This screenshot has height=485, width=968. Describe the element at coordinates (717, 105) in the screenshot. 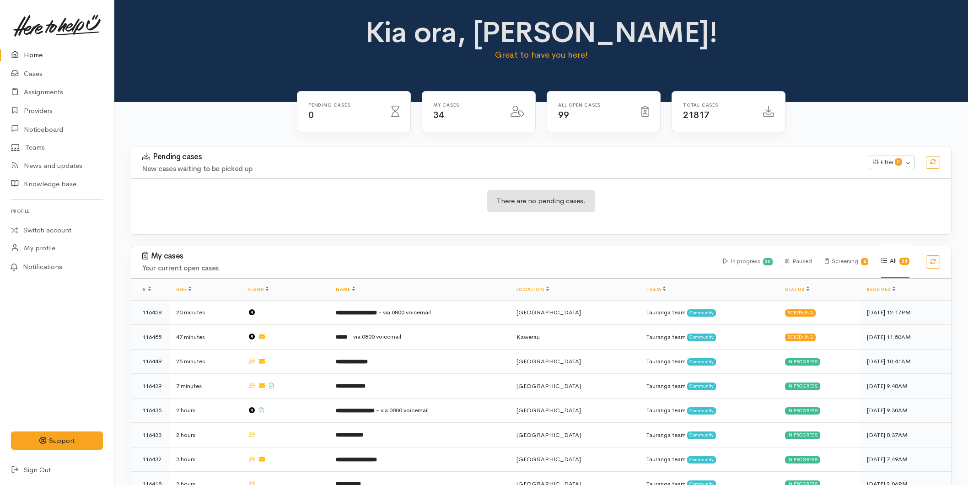

I see `h6: Total cases` at that location.